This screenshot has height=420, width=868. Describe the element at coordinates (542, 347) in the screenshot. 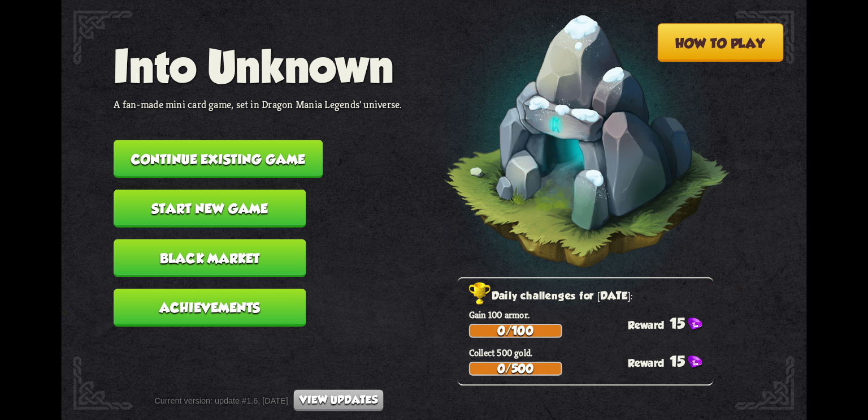

I see `p: The map provides a visual feedback of your progress in the current game. Clicking on the yellow d...` at that location.